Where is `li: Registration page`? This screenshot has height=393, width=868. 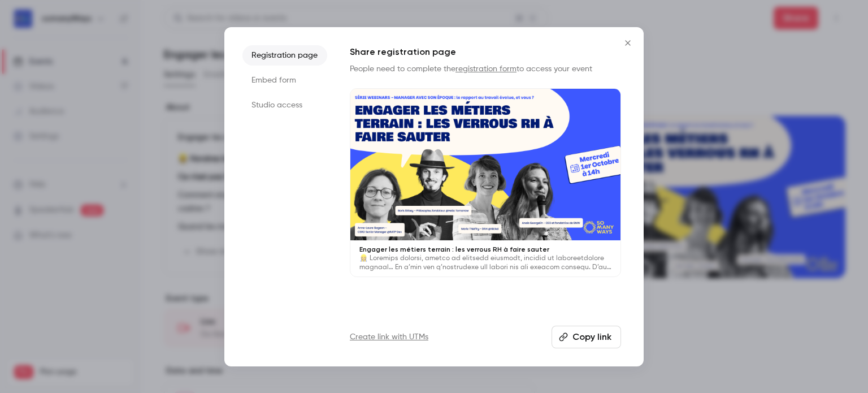 li: Registration page is located at coordinates (285, 55).